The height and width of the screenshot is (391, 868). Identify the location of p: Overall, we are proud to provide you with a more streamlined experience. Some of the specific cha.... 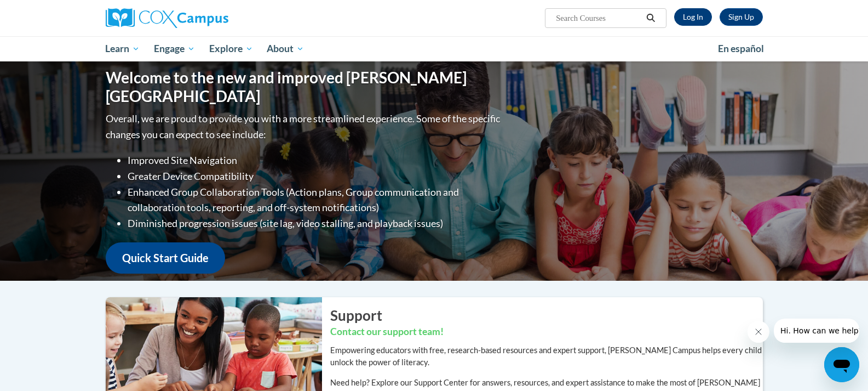
(304, 127).